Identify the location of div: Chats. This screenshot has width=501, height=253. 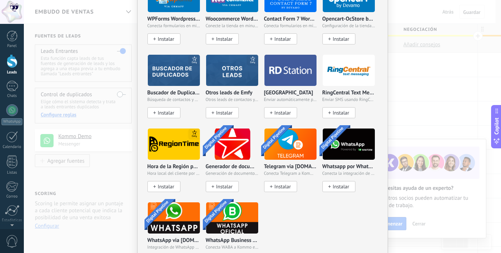
(12, 96).